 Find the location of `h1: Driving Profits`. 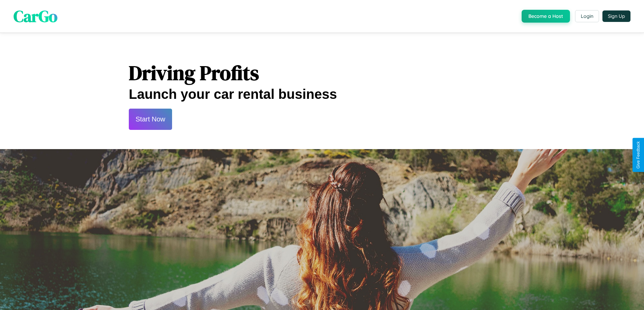

h1: Driving Profits is located at coordinates (322, 73).